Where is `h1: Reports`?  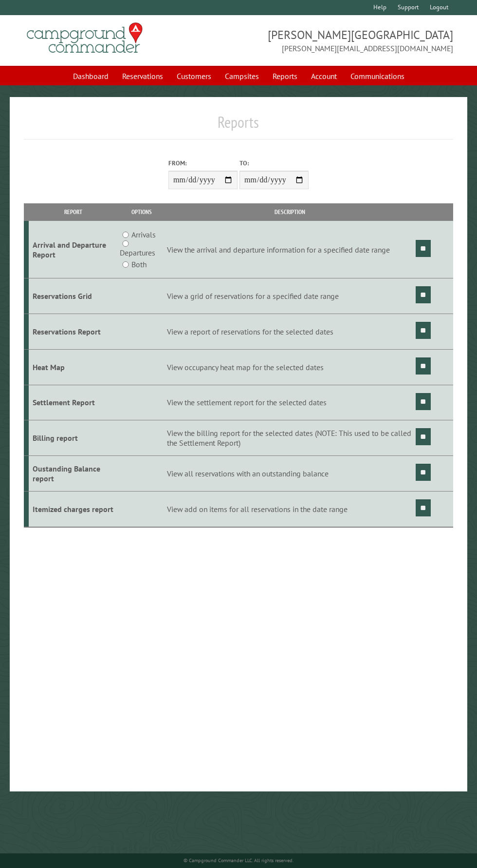 h1: Reports is located at coordinates (238, 125).